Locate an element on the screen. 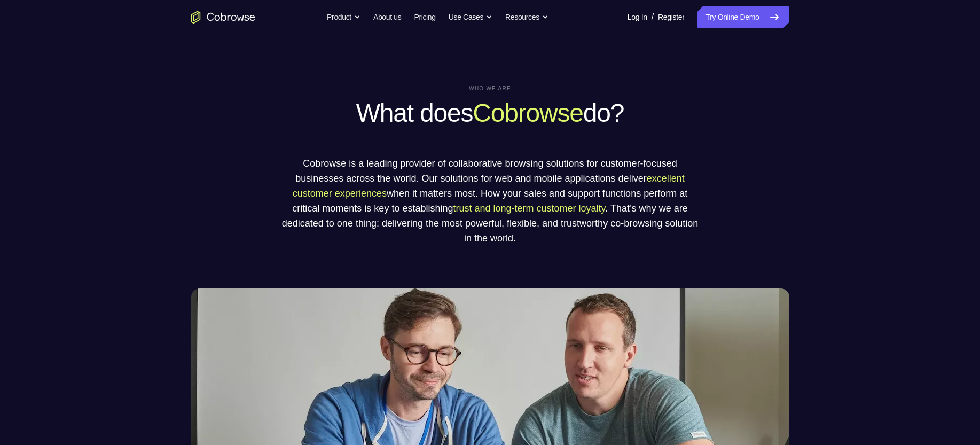 The width and height of the screenshot is (980, 445). button: Use Cases is located at coordinates (471, 17).